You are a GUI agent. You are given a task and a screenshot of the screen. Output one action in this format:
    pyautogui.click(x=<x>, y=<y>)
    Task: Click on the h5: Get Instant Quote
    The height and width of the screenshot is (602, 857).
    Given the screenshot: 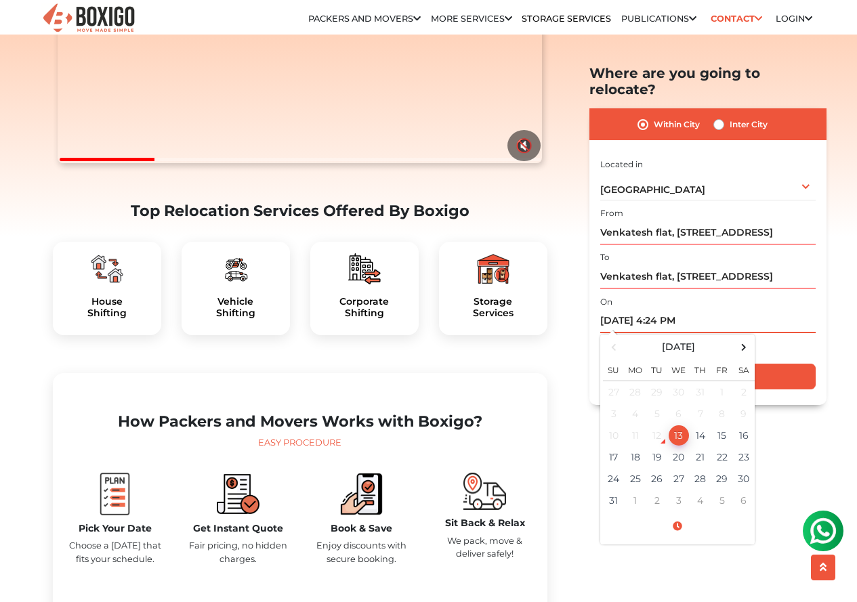 What is the action you would take?
    pyautogui.click(x=238, y=528)
    